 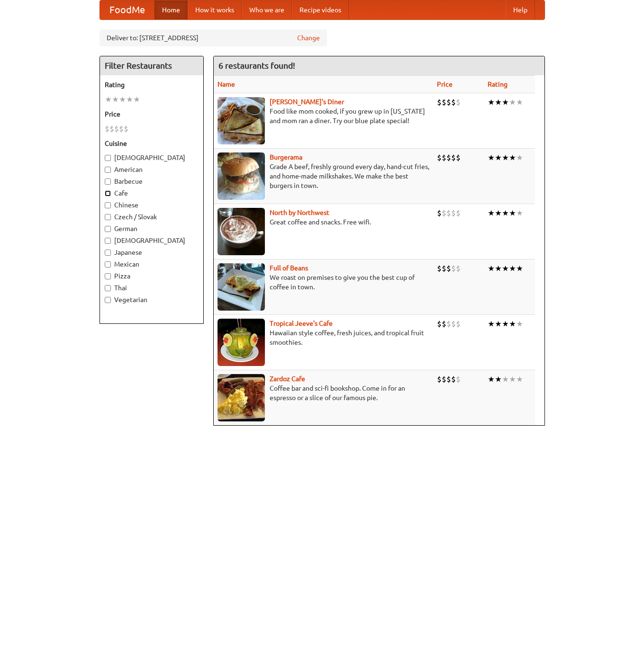 What do you see at coordinates (520, 10) in the screenshot?
I see `a: Help` at bounding box center [520, 10].